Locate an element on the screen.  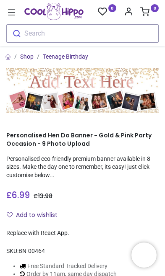
div: Replace with React App. is located at coordinates (82, 233).